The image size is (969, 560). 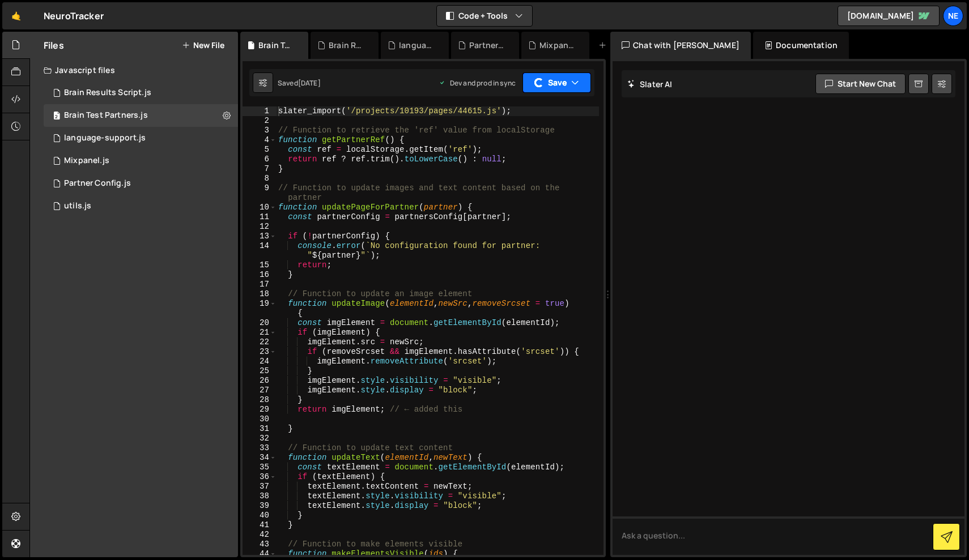 I want to click on div: 42, so click(x=260, y=535).